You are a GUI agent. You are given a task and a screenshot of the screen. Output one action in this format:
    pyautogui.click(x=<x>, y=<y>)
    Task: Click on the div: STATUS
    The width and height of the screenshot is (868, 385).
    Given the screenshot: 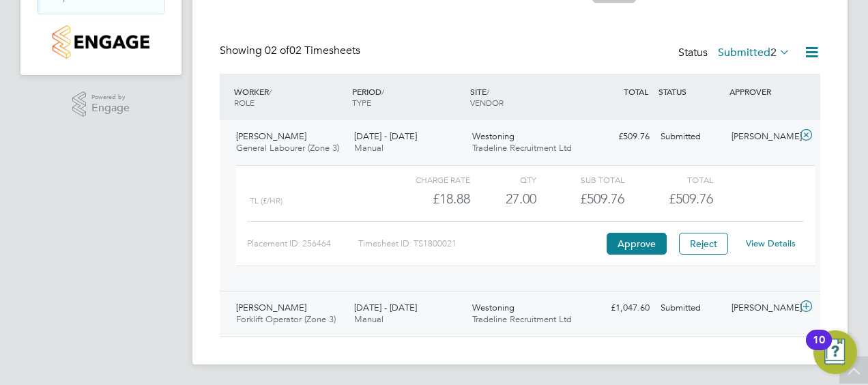 What is the action you would take?
    pyautogui.click(x=691, y=91)
    